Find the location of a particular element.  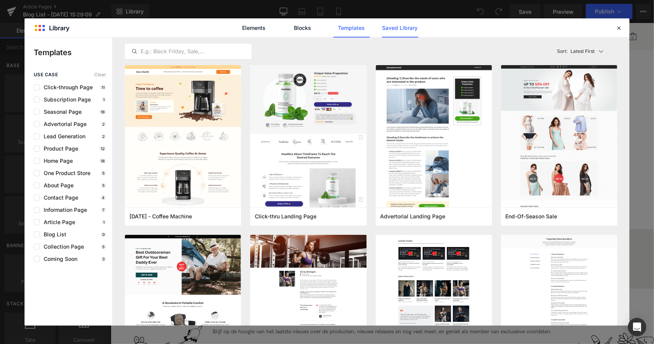

p: 11 is located at coordinates (103, 87).